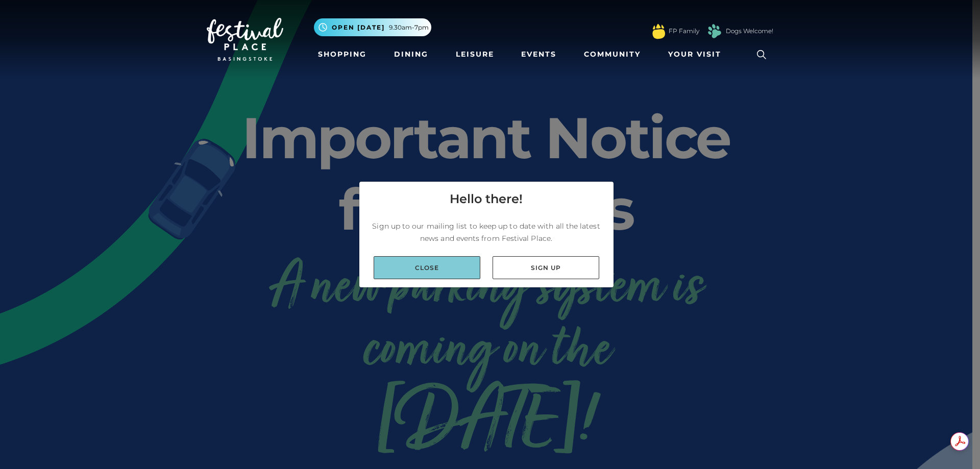  Describe the element at coordinates (487, 232) in the screenshot. I see `p: Sign up to our mailing list to keep up to date with all the latest news and events from Festival ...` at that location.